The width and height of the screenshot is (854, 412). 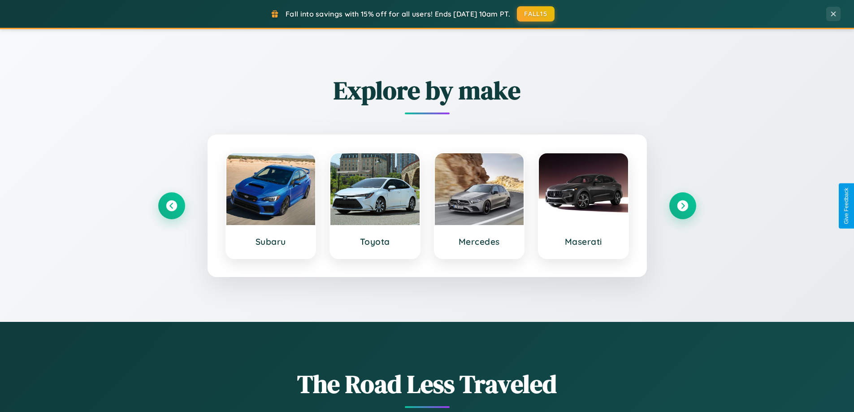 What do you see at coordinates (847, 206) in the screenshot?
I see `div: Give Feedback` at bounding box center [847, 206].